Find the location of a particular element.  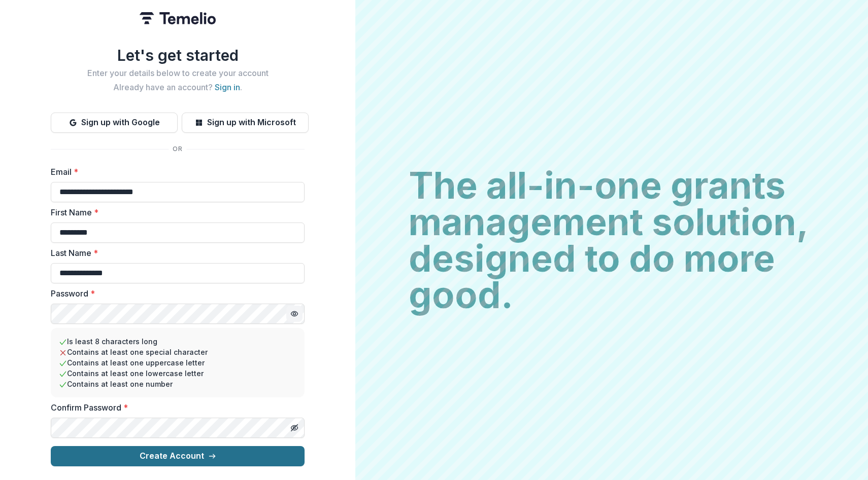

button: Sign up with Microsoft is located at coordinates (245, 123).